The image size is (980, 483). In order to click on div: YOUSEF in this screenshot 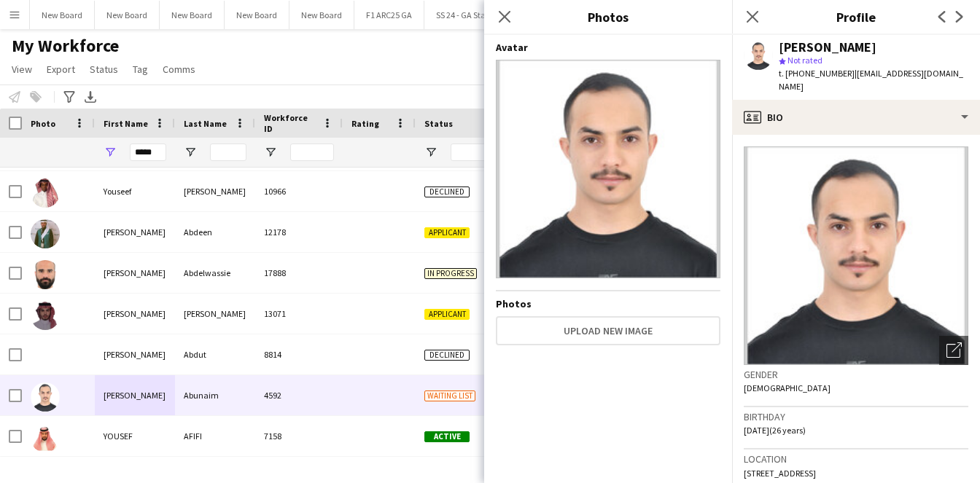, I will do `click(135, 436)`.